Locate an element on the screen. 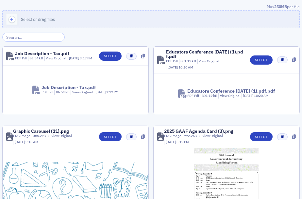  button: Select or drag files is located at coordinates (151, 19).